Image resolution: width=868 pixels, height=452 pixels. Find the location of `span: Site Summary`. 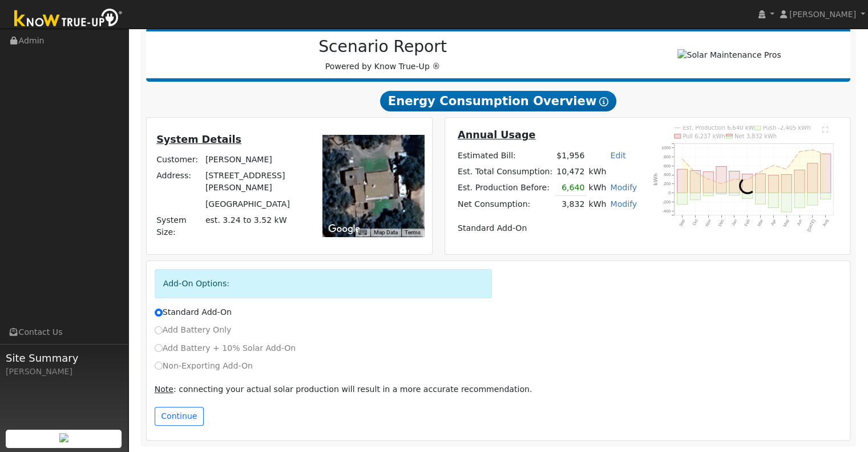

span: Site Summary is located at coordinates (64, 357).